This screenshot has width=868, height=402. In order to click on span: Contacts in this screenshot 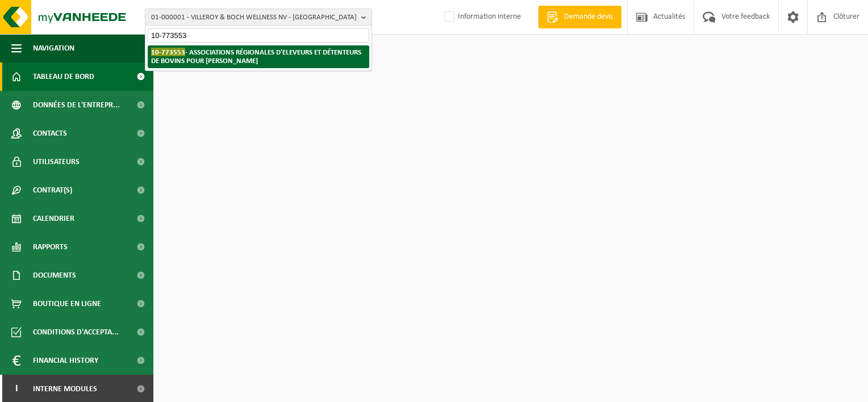, I will do `click(50, 133)`.